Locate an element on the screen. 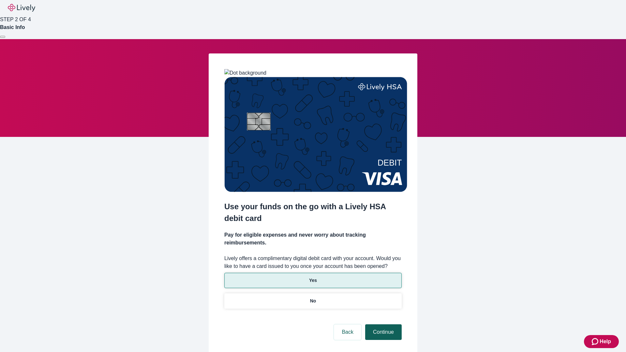 The image size is (626, 352). img: Lively is located at coordinates (22, 8).